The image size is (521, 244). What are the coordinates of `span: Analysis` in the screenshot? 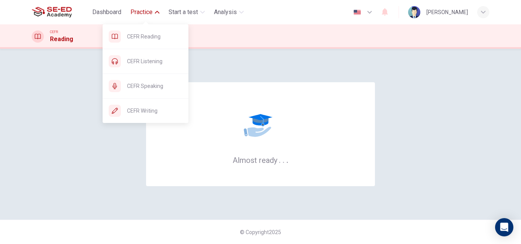 It's located at (225, 12).